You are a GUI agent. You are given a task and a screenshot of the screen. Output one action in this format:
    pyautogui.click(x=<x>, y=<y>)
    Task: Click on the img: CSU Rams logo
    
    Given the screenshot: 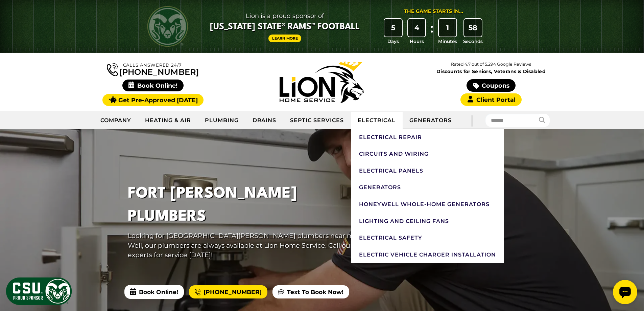 What is the action you would take?
    pyautogui.click(x=168, y=26)
    